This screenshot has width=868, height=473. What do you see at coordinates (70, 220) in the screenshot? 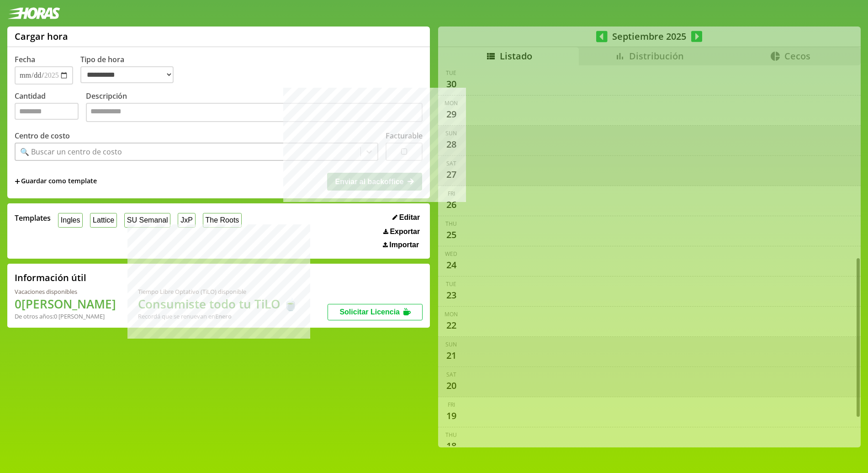
I see `button: Ingles` at bounding box center [70, 220].